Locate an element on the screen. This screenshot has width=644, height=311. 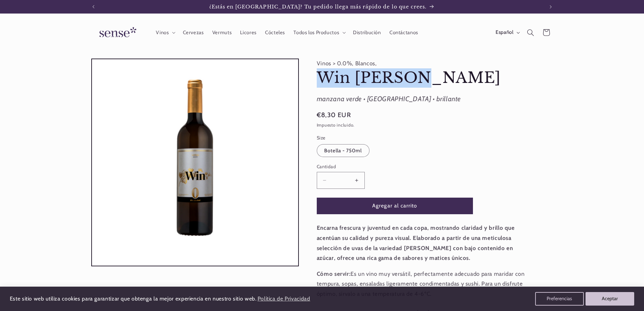
p: Es un vino muy versátil, perfectamente adecuado para maridar con tempura, sopas, ensaladas ligera... is located at coordinates (423, 284).